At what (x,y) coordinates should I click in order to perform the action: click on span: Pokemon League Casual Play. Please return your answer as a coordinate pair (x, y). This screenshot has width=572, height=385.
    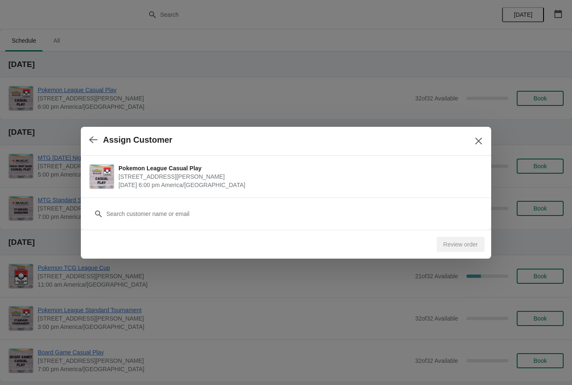
    Looking at the image, I should click on (299, 168).